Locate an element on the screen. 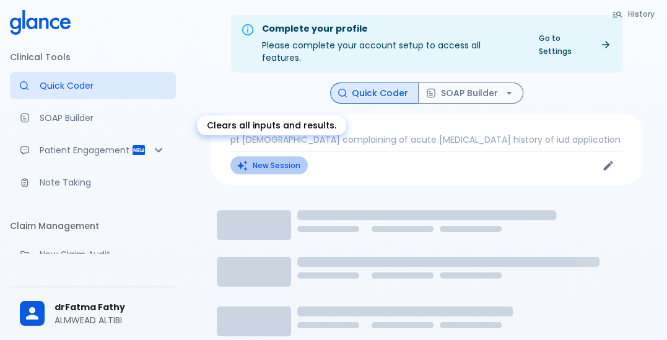 This screenshot has height=340, width=667. a: Docugen: Compose a clinical documentation in seconds is located at coordinates (93, 118).